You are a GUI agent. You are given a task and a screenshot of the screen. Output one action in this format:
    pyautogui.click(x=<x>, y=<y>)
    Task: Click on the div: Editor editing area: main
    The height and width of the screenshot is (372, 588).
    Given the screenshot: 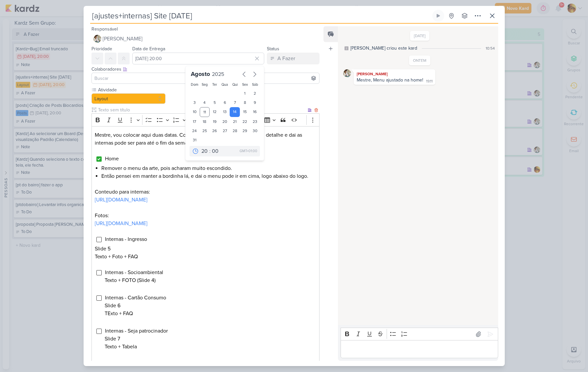 What is the action you would take?
    pyautogui.click(x=419, y=349)
    